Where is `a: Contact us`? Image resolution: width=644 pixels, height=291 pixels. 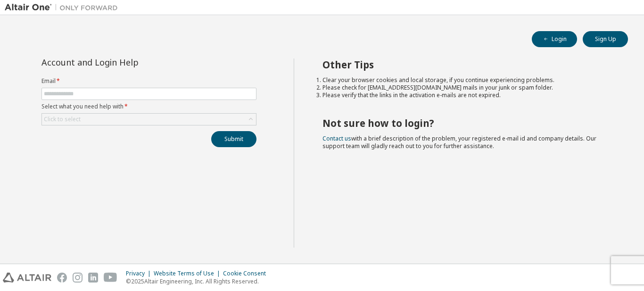
a: Contact us is located at coordinates (336, 139).